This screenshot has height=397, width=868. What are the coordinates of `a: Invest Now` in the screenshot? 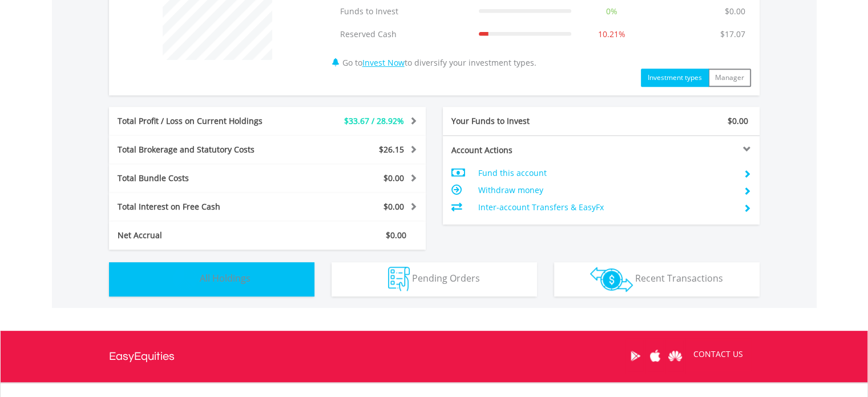 It's located at (383, 62).